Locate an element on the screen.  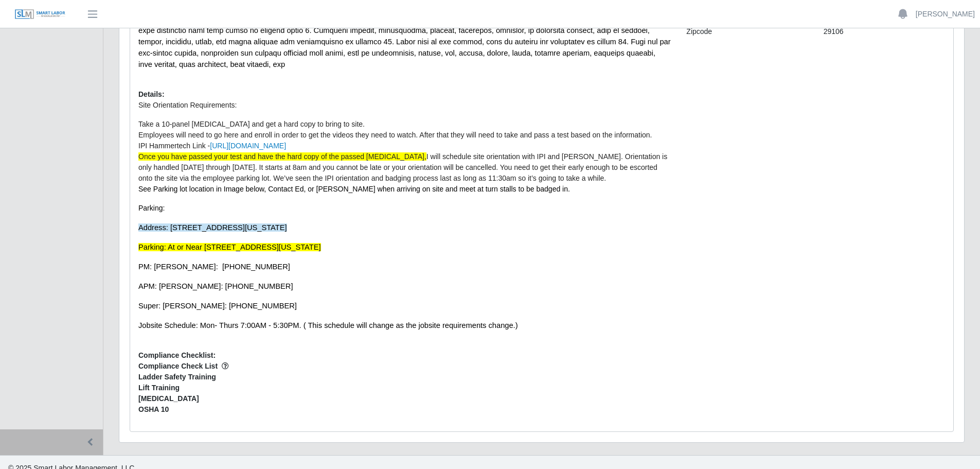
span: IPI Hammertech Link - is located at coordinates (212, 145).